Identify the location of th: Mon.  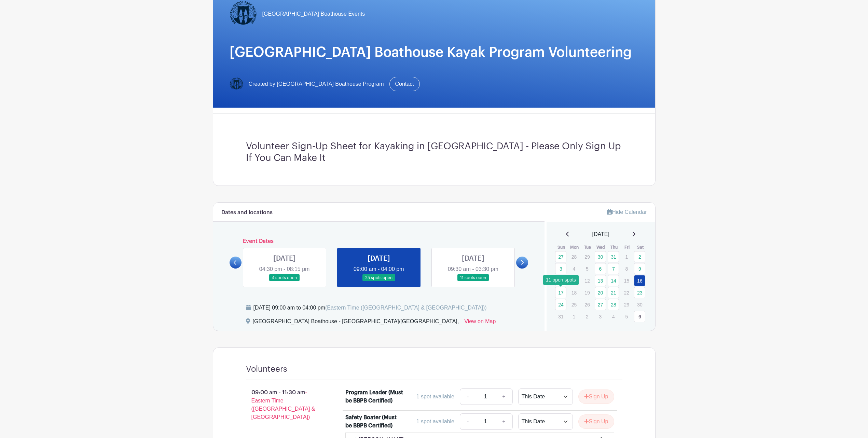
(575, 247).